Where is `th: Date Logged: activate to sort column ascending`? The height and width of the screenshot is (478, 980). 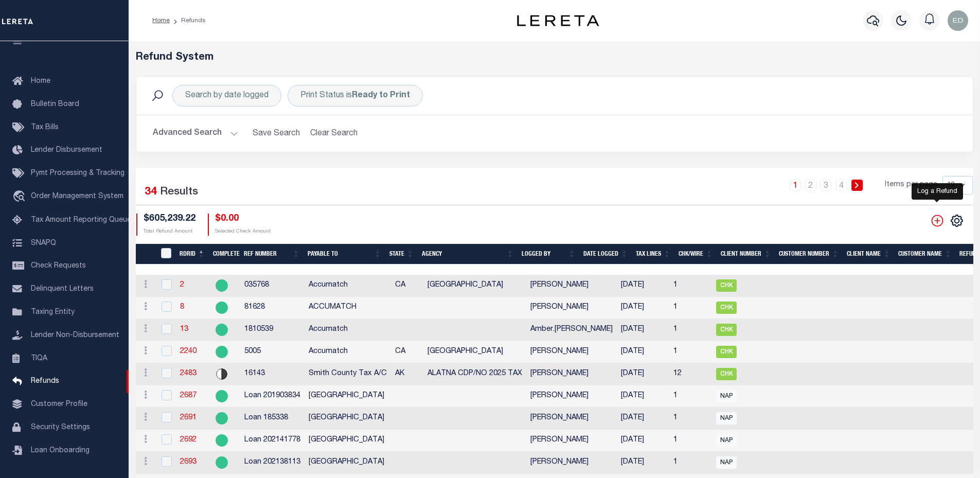
th: Date Logged: activate to sort column ascending is located at coordinates (605, 254).